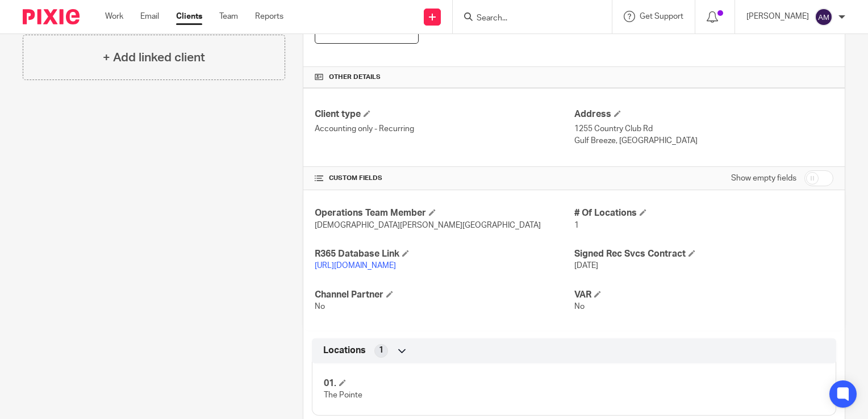 This screenshot has width=868, height=419. Describe the element at coordinates (763, 178) in the screenshot. I see `label: Show empty fields` at that location.